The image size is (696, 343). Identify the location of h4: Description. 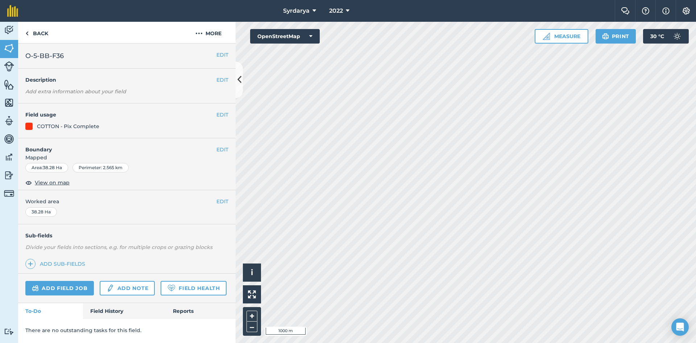
(127, 80).